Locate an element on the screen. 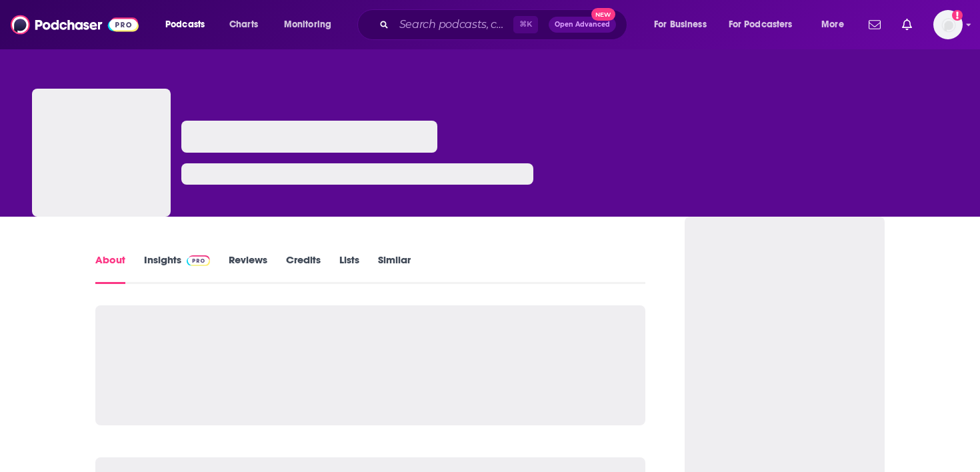  span: ⌘ K is located at coordinates (525, 25).